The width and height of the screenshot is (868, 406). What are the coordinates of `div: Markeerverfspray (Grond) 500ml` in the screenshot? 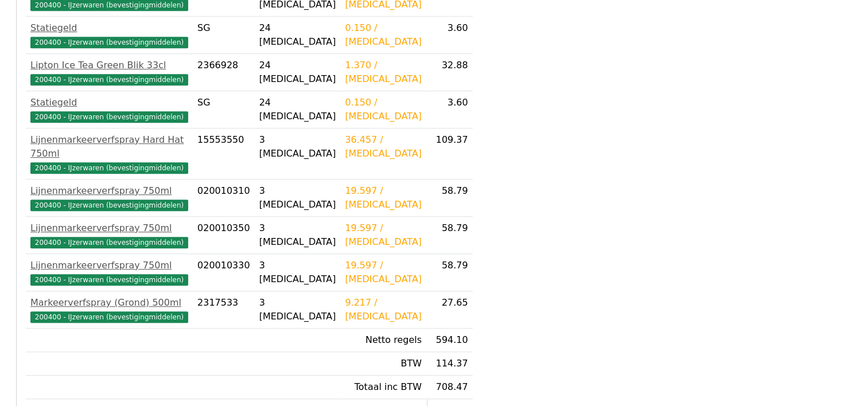 It's located at (109, 303).